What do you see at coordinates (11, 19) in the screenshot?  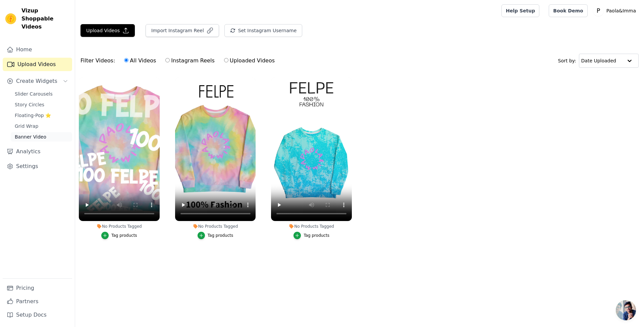 I see `img: Vizup` at bounding box center [11, 19].